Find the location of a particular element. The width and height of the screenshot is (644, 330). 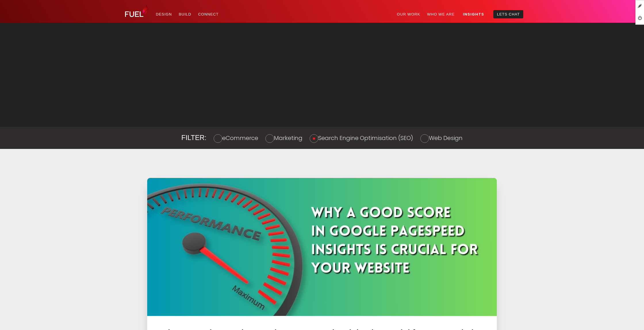

span: Filter: is located at coordinates (194, 137).